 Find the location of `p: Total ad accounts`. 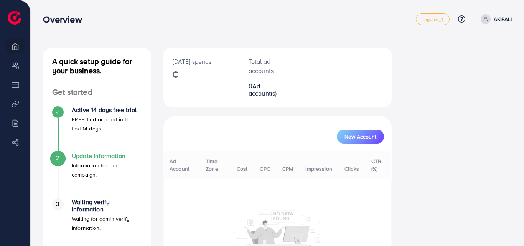

p: Total ad accounts is located at coordinates (268, 66).